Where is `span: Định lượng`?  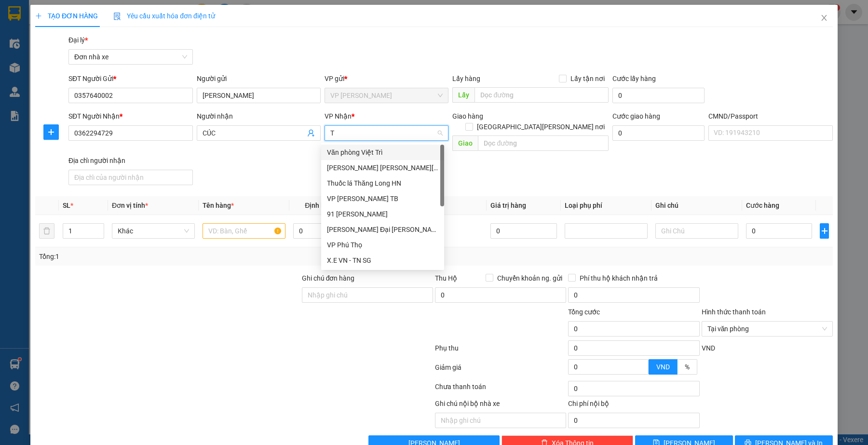 span: Định lượng is located at coordinates (321, 206).